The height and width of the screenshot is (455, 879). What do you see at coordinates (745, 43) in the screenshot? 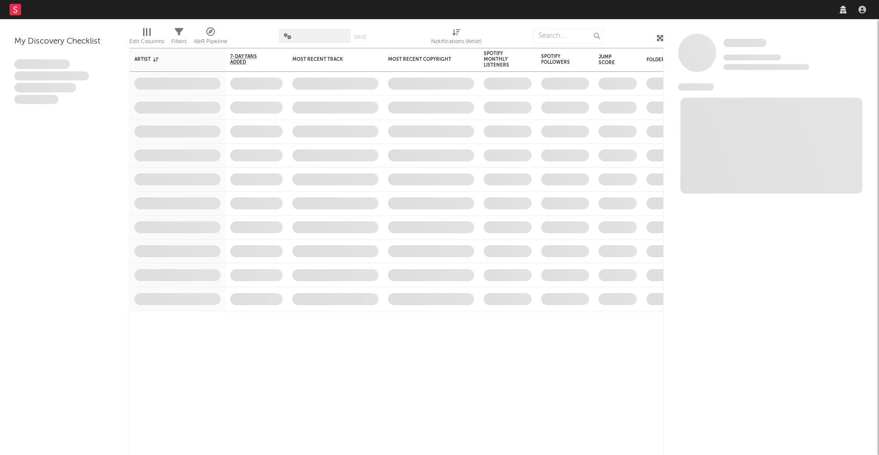
I see `span: Some Artist` at bounding box center [745, 43].